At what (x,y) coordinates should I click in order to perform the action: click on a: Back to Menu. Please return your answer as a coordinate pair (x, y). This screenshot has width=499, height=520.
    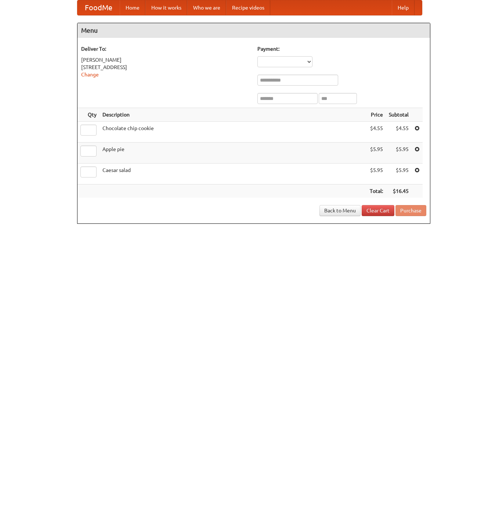
    Looking at the image, I should click on (340, 210).